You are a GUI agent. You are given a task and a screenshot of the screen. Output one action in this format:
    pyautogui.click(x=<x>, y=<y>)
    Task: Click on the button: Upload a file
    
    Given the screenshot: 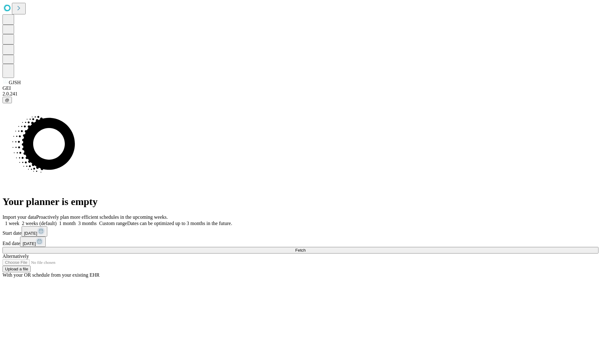 What is the action you would take?
    pyautogui.click(x=17, y=269)
    